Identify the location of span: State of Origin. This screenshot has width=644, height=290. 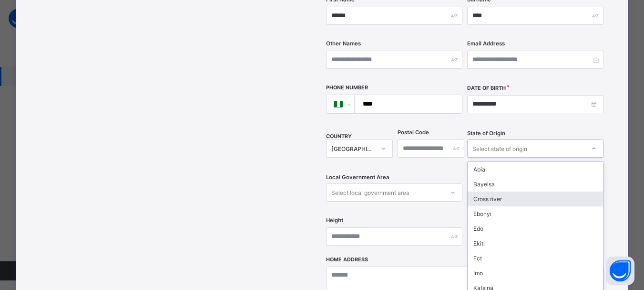
(486, 133).